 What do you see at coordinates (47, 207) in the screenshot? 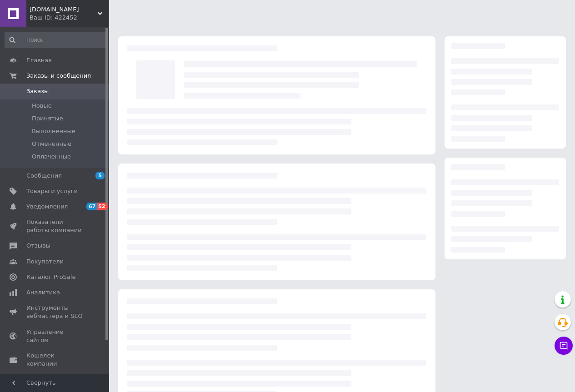
I see `span: Уведомления` at bounding box center [47, 207].